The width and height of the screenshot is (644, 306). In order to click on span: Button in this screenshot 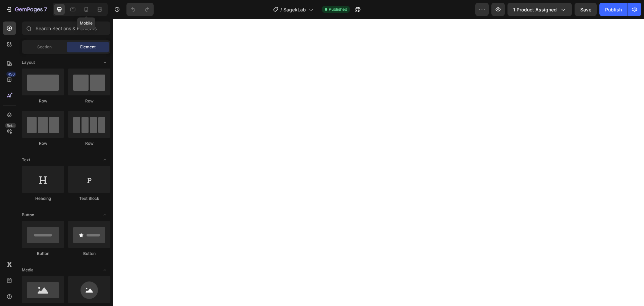, I will do `click(28, 215)`.